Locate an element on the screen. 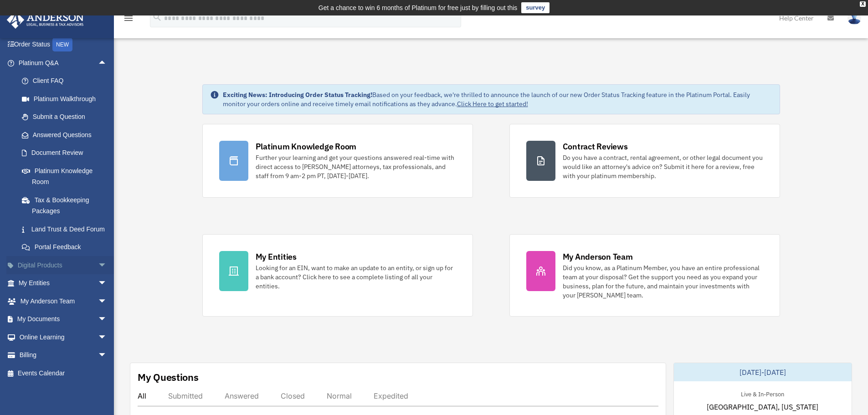  strong: Exciting News: Introducing Order Status Tracking! is located at coordinates (297, 95).